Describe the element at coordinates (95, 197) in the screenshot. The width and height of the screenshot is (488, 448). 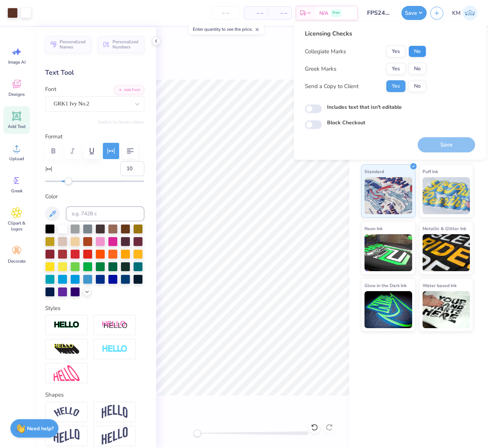
I see `label: Color` at that location.